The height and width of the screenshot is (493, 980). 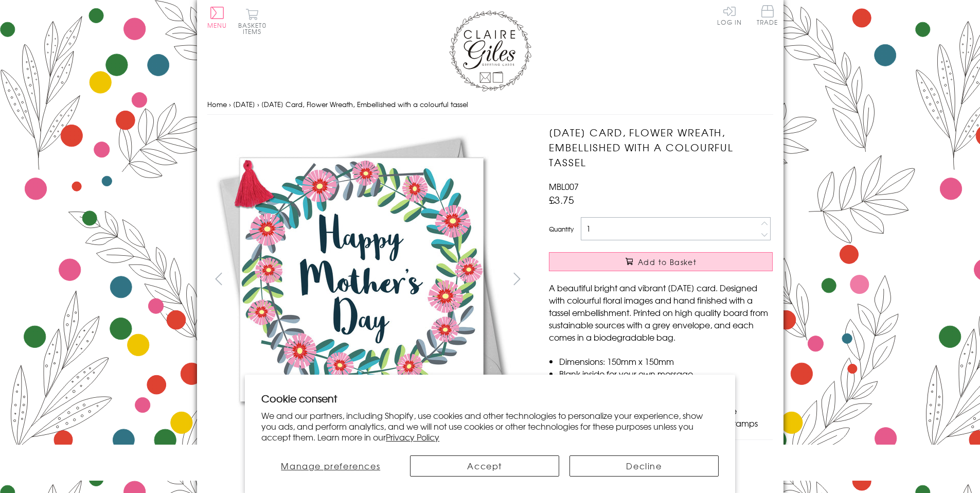 I want to click on button: next, so click(x=517, y=278).